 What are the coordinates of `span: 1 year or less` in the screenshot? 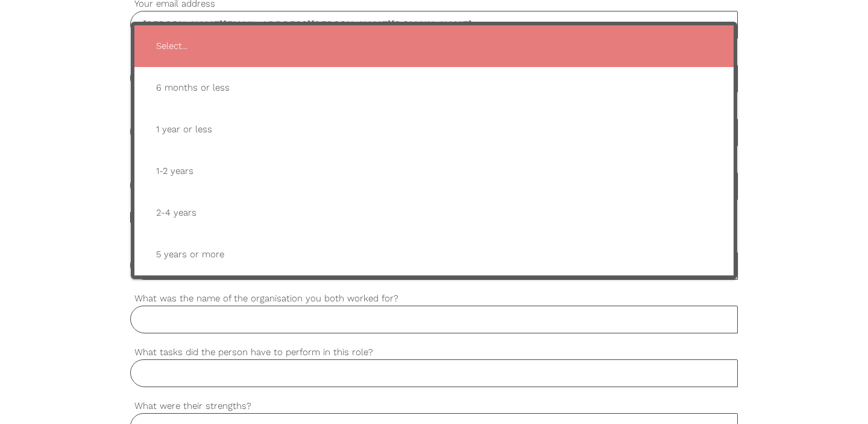 It's located at (434, 129).